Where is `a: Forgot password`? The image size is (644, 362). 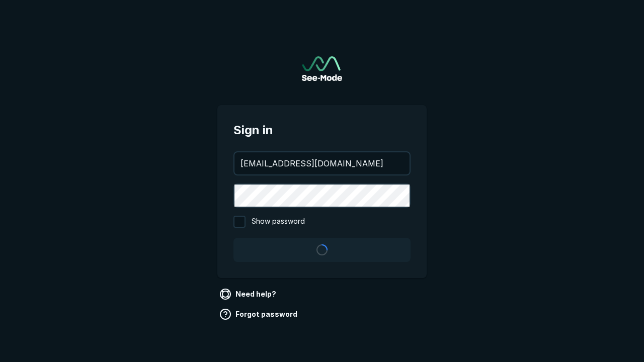 a: Forgot password is located at coordinates (259, 314).